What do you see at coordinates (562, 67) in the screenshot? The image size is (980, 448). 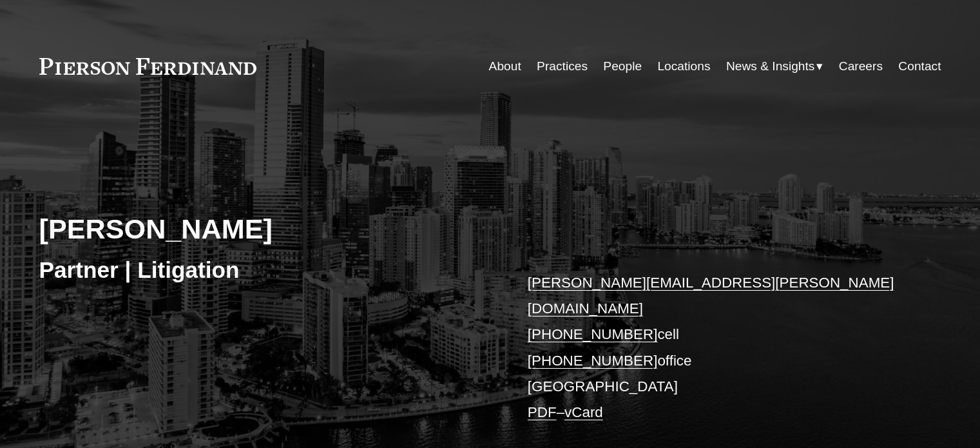 I see `a: Practices` at bounding box center [562, 67].